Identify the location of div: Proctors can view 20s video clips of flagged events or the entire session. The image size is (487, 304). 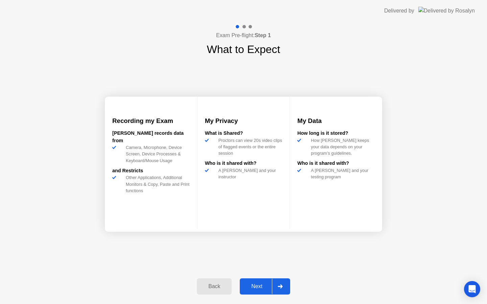
(249, 147).